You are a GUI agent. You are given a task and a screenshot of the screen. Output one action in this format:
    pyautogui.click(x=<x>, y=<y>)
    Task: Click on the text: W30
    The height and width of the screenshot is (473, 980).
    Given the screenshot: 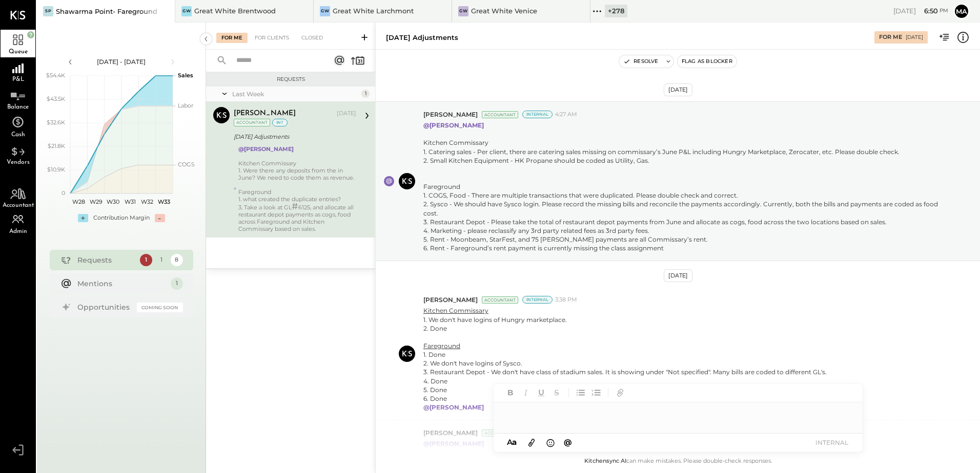 What is the action you would take?
    pyautogui.click(x=112, y=201)
    